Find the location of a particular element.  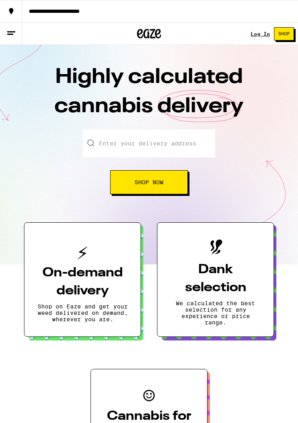

a: Log In is located at coordinates (261, 34).